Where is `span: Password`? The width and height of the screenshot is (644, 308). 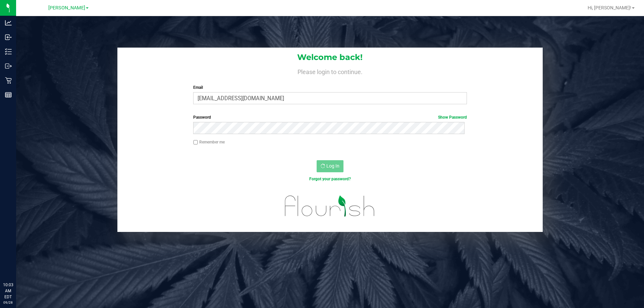 span: Password is located at coordinates (202, 118).